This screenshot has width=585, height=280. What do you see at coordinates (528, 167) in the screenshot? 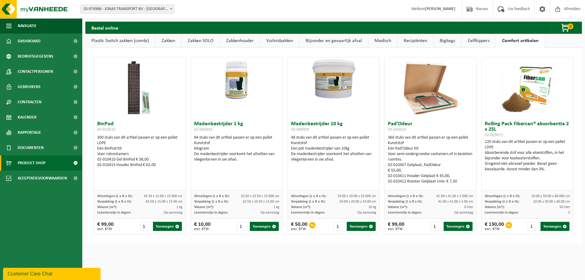
I see `div: Drogend niet-abrasief poeder. Bevat geen kiezelaarde. Asrest minder dan 3%.` at bounding box center [528, 167].